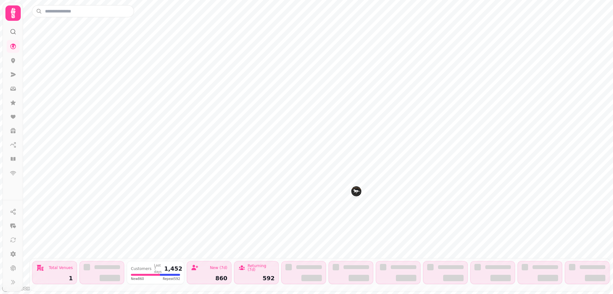 This screenshot has height=294, width=613. What do you see at coordinates (61, 267) in the screenshot?
I see `div: Total Venues` at bounding box center [61, 267].